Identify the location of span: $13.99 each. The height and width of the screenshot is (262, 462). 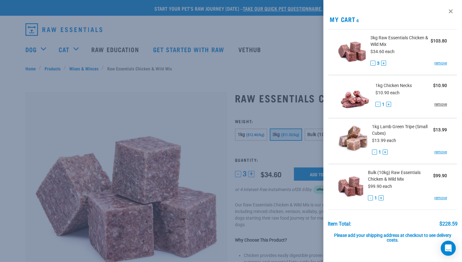
(384, 140).